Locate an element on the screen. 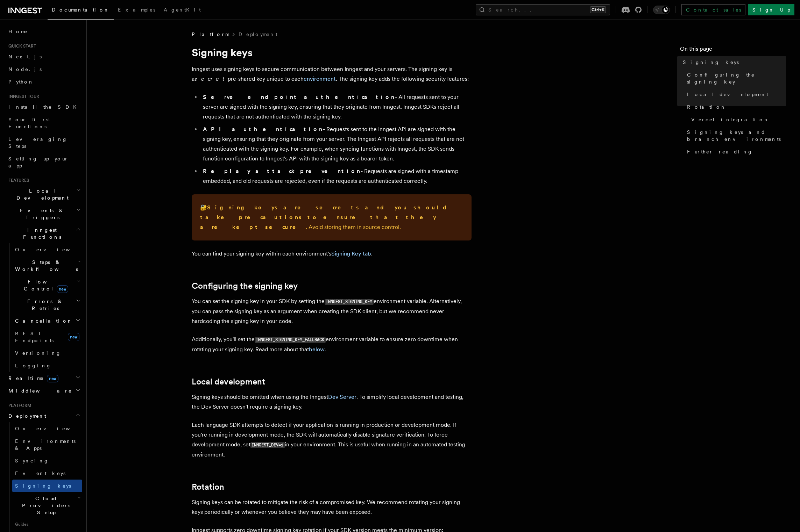  span: Realtime is located at coordinates (32, 378).